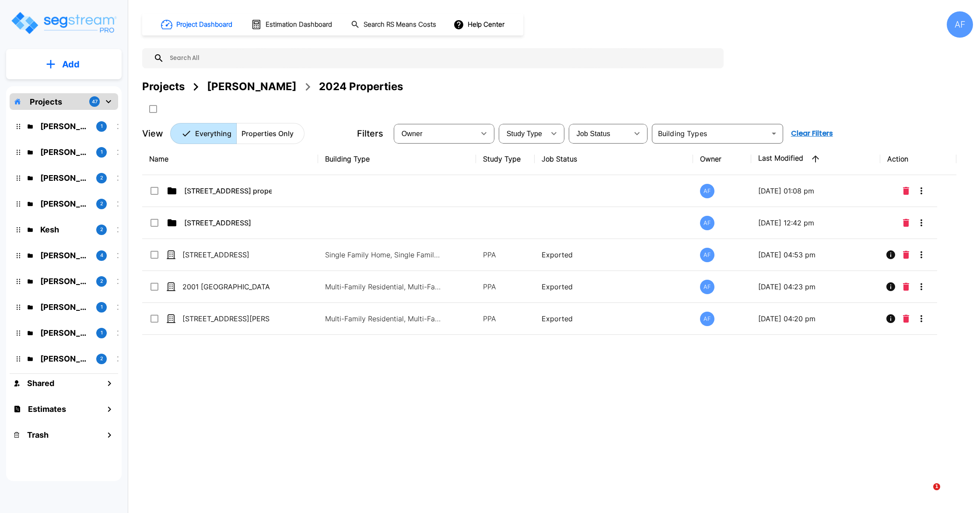  What do you see at coordinates (65, 255) in the screenshot?
I see `p: Josh Strum` at bounding box center [65, 255].